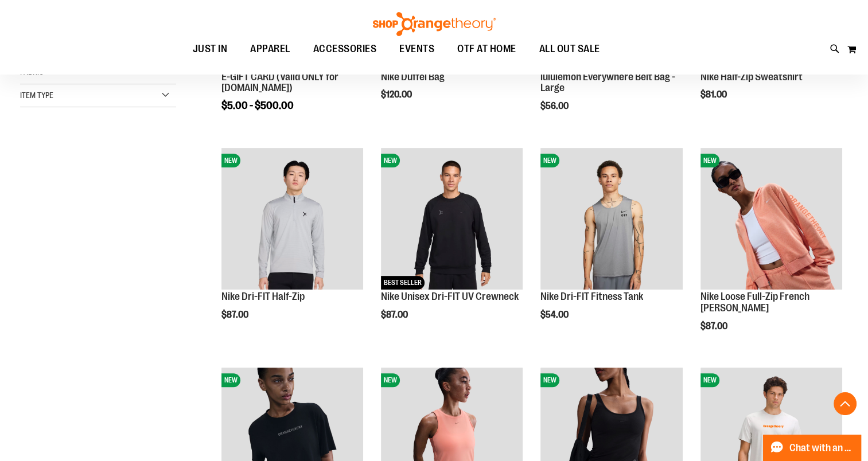 This screenshot has height=461, width=868. What do you see at coordinates (591, 297) in the screenshot?
I see `a: Nike Dri-FIT Fitness Tank` at bounding box center [591, 297].